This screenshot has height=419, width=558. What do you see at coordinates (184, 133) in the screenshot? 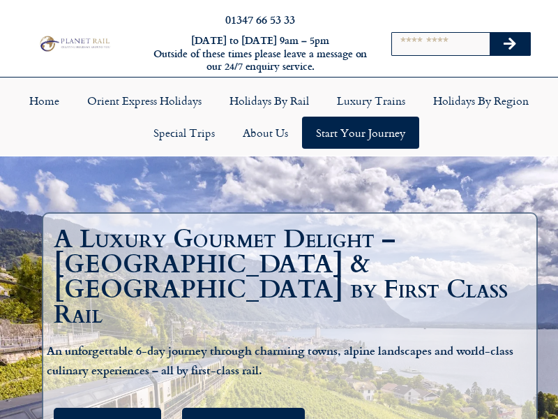
I see `a: Special Trips` at bounding box center [184, 133].